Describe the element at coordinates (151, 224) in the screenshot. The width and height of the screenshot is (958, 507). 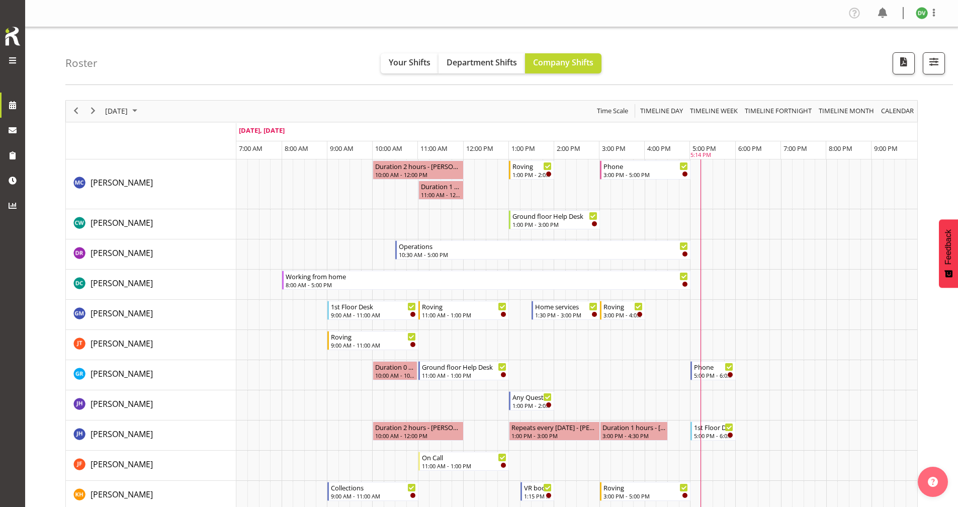
I see `td: Catherine Wilson resource` at that location.